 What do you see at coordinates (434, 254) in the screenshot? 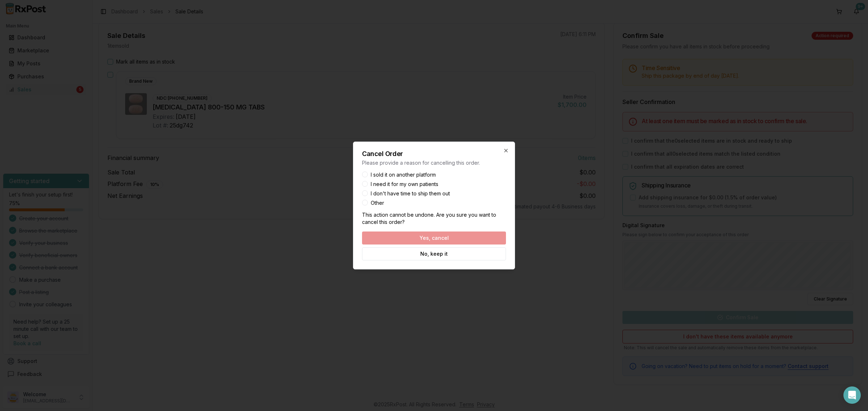
I see `button: No, keep it` at bounding box center [434, 254].